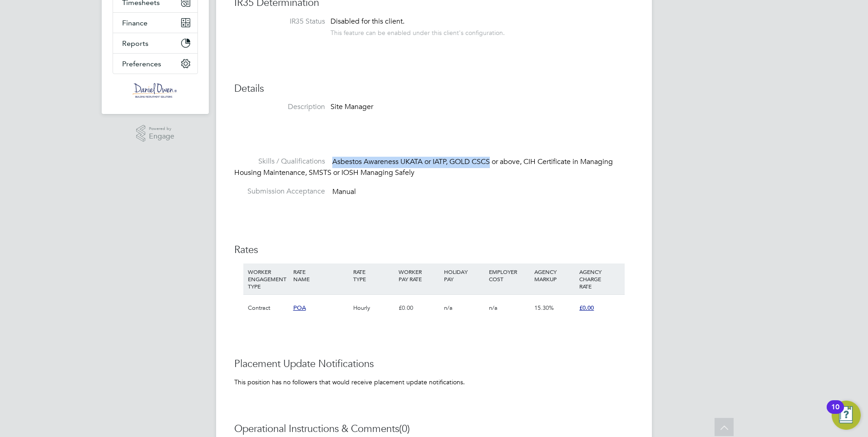 The image size is (868, 437). What do you see at coordinates (155, 91) in the screenshot?
I see `img: danielowen-logo-retina.png` at bounding box center [155, 91].